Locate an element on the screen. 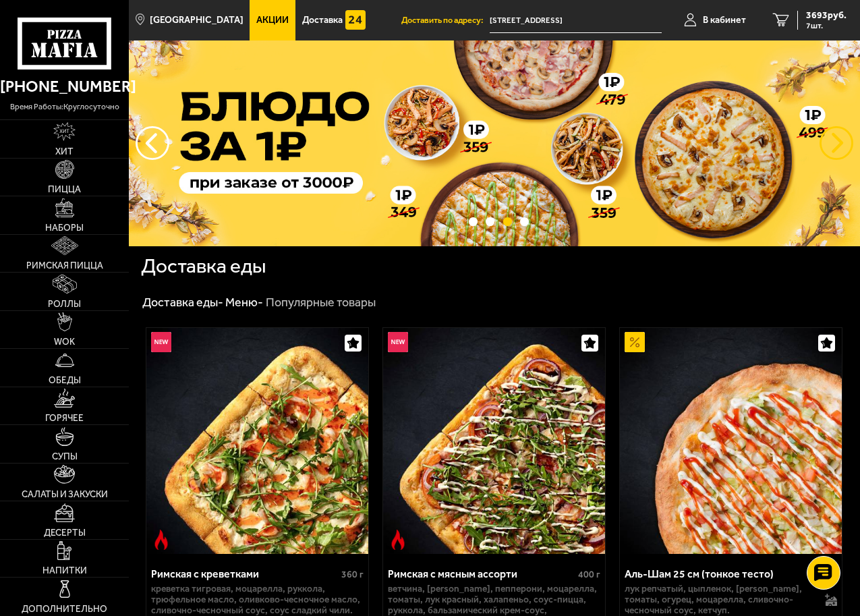 This screenshot has height=616, width=860. span: Салаты и закуски is located at coordinates (64, 494).